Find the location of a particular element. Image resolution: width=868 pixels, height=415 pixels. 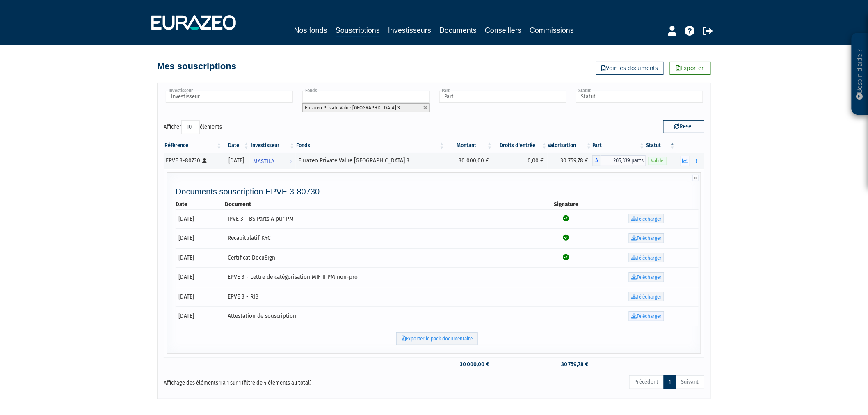

div: A - Eurazeo Private Value Europe 3 is located at coordinates (618, 161).